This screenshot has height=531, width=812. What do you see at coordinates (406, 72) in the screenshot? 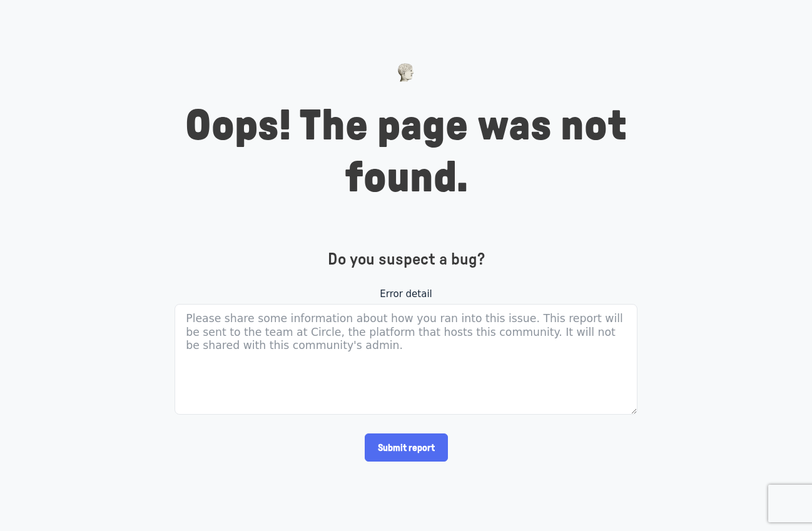
I see `img: Museums as Progress logo` at bounding box center [406, 72].